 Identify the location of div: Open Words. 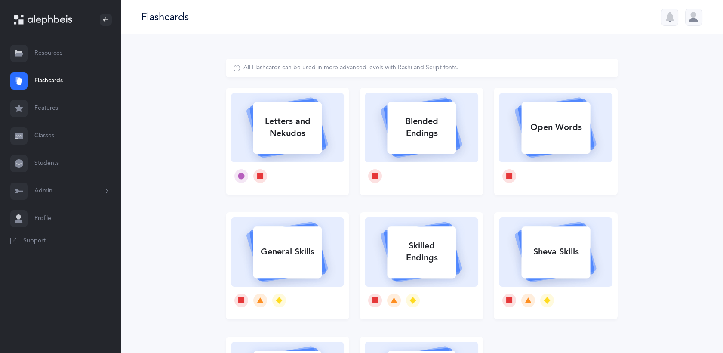
(556, 127).